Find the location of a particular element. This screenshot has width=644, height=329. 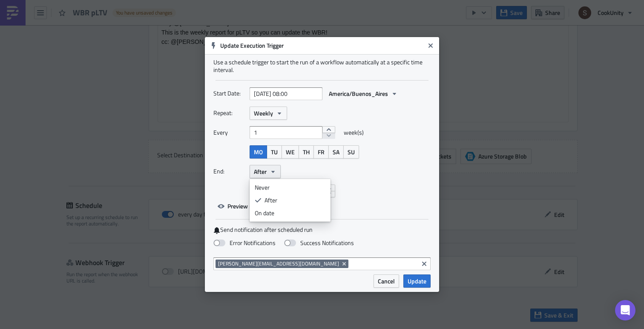

button: TU is located at coordinates (274, 152).